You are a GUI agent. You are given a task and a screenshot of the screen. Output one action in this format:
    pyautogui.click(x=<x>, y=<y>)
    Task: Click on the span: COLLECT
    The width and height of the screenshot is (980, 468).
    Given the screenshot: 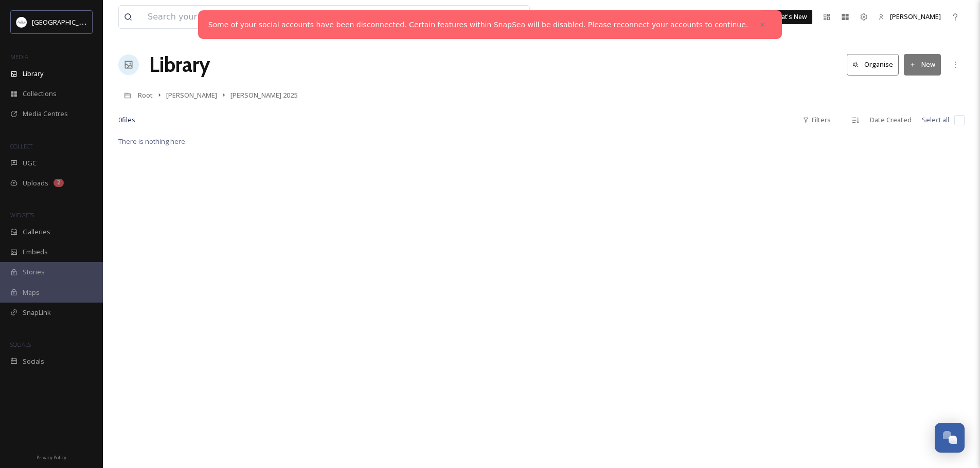 What is the action you would take?
    pyautogui.click(x=21, y=146)
    